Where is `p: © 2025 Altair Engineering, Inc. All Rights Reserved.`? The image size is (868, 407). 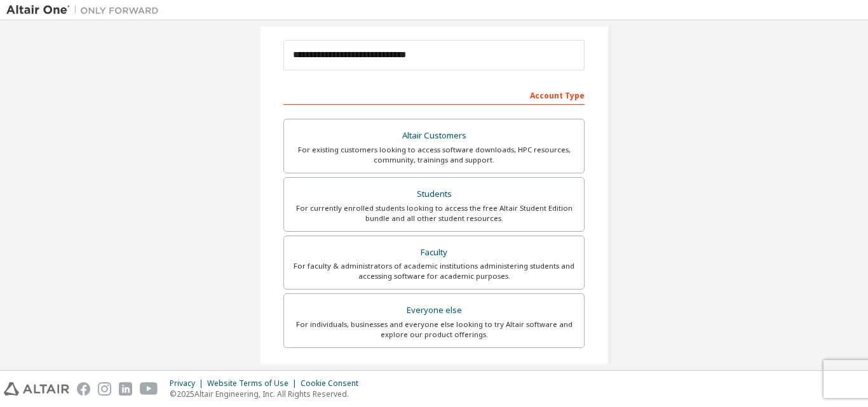 p: © 2025 Altair Engineering, Inc. All Rights Reserved. is located at coordinates (267, 394).